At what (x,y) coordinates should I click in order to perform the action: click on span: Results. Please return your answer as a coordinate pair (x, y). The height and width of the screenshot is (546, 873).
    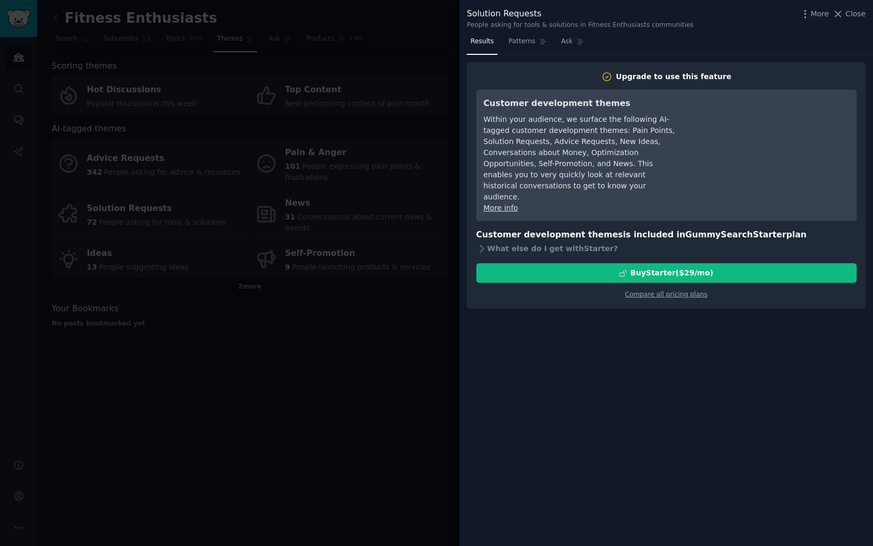
    Looking at the image, I should click on (482, 42).